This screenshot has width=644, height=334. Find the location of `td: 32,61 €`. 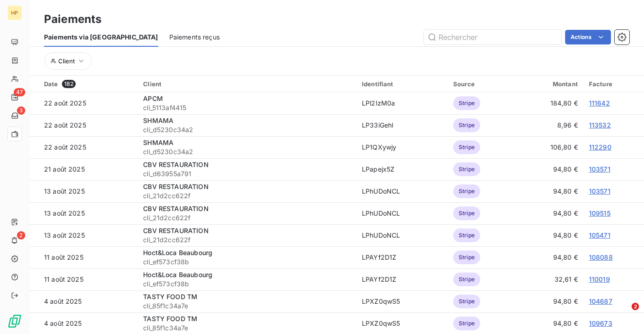

td: 32,61 € is located at coordinates (549, 279).